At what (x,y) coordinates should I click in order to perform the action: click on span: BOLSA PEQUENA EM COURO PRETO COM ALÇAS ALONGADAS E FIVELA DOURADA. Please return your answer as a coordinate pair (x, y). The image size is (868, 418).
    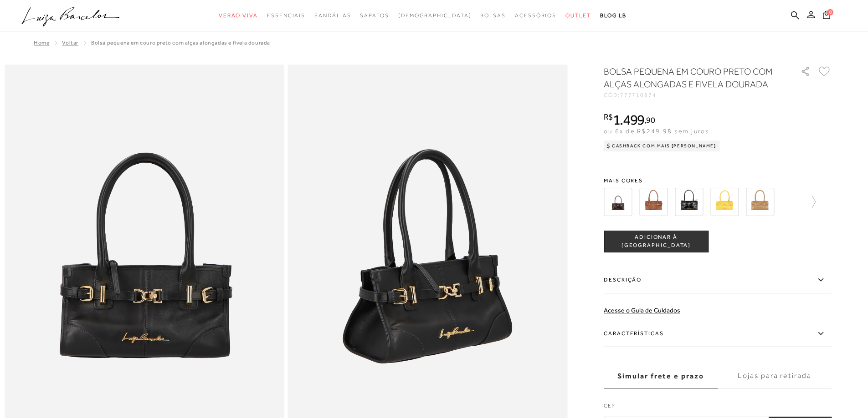
    Looking at the image, I should click on (180, 43).